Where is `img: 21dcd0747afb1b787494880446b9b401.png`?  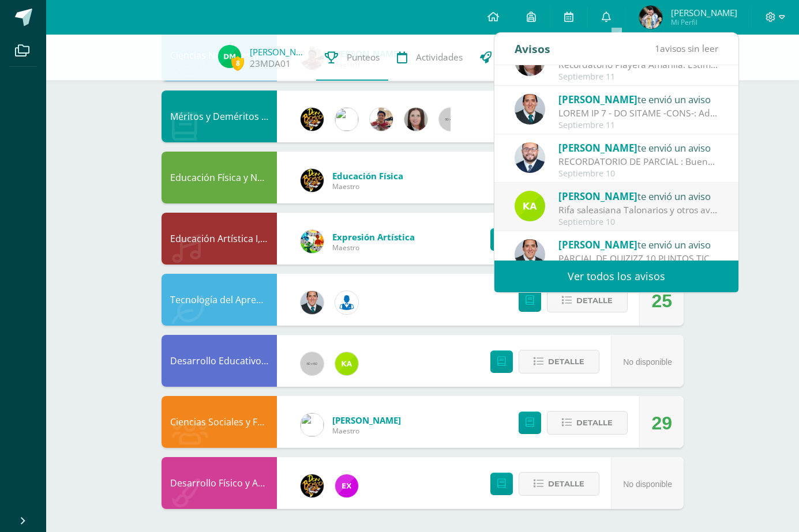
img: 21dcd0747afb1b787494880446b9b401.png is located at coordinates (312, 486).